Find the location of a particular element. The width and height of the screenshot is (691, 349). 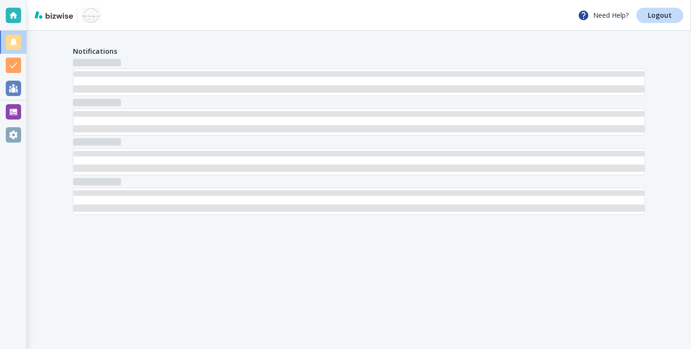

img: bizwise is located at coordinates (54, 15).